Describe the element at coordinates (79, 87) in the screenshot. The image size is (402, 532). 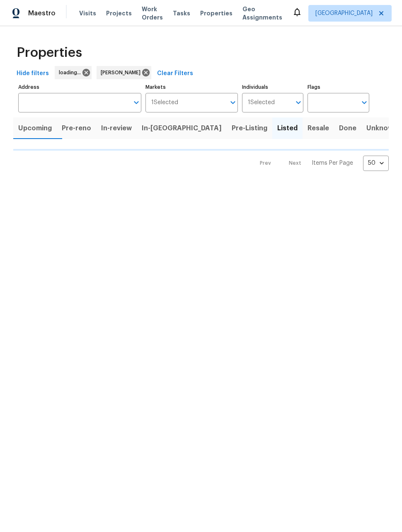
I see `label: Address` at that location.